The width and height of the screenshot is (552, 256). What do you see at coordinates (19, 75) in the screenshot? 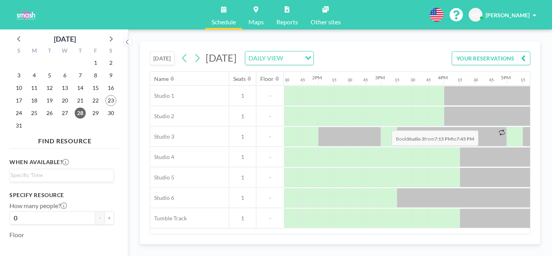
I see `span: Sunday, August 3, 2025` at bounding box center [19, 75].